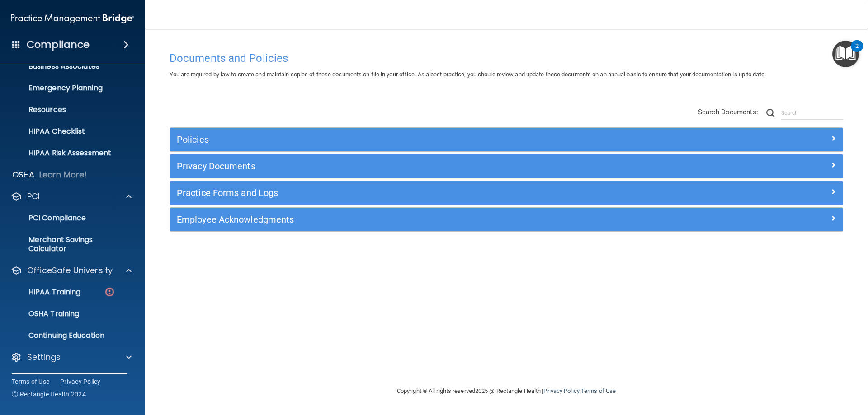 This screenshot has width=868, height=415. What do you see at coordinates (58, 45) in the screenshot?
I see `h4: Compliance` at bounding box center [58, 45].